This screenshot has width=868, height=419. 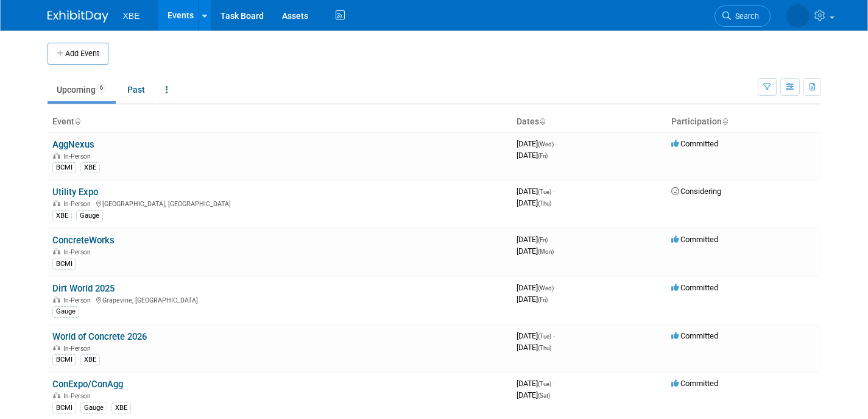 I want to click on a: Dirt World 2025, so click(x=83, y=288).